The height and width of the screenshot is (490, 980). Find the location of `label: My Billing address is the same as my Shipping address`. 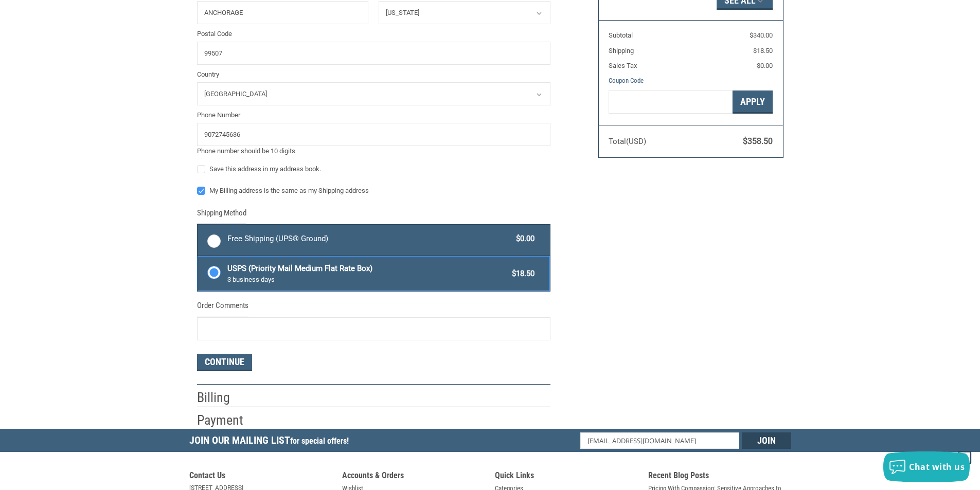

label: My Billing address is the same as my Shipping address is located at coordinates (373, 191).